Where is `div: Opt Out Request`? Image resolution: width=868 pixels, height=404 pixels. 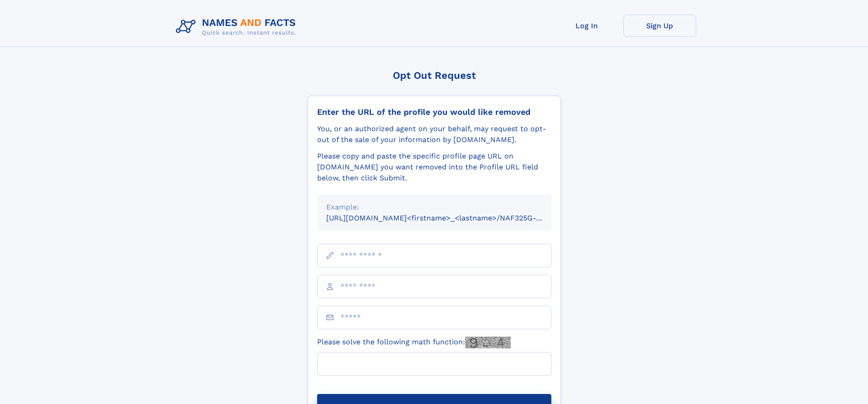
div: Opt Out Request is located at coordinates (434, 75).